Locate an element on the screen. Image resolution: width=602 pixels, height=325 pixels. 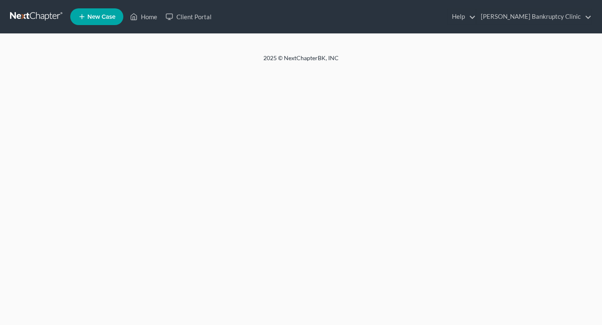
div: 2025 © NextChapterBK, INC is located at coordinates (301, 61).